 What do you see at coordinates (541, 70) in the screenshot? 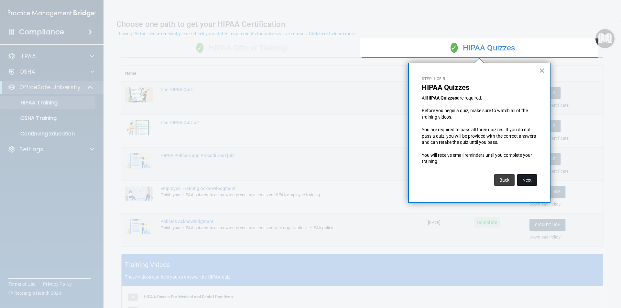
I see `button: Close` at bounding box center [541, 70].